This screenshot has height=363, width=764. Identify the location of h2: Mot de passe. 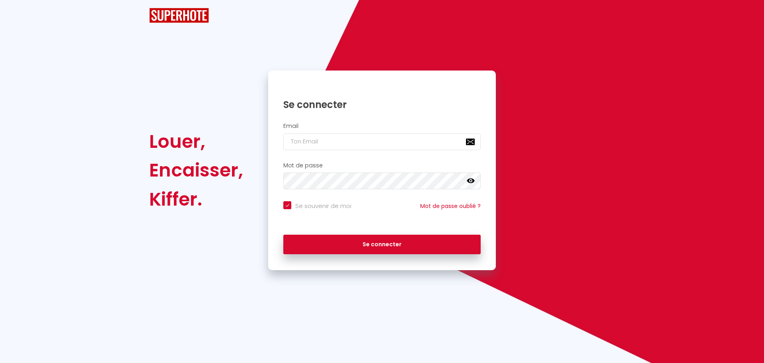
(382, 165).